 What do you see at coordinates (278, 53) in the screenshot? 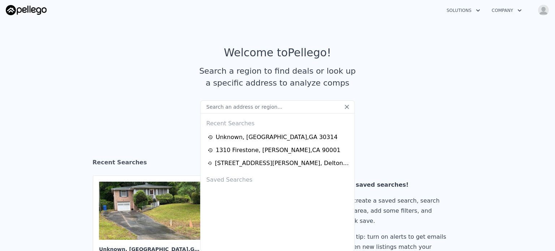
I see `div: Welcome to Pellego !` at bounding box center [278, 53].